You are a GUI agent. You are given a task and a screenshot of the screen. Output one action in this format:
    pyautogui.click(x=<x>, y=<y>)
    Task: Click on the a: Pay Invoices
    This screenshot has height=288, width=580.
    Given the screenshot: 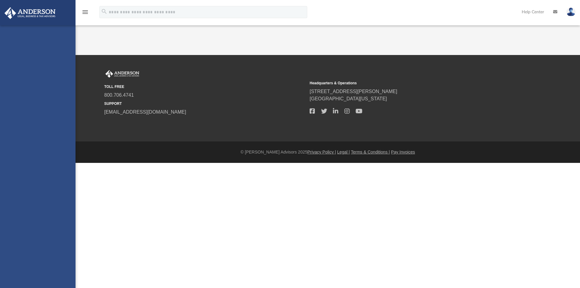 What is the action you would take?
    pyautogui.click(x=403, y=152)
    